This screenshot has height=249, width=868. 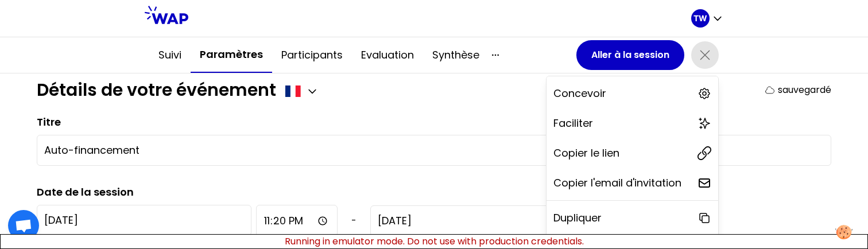 What do you see at coordinates (85, 191) in the screenshot?
I see `label: Date de la session` at bounding box center [85, 191].